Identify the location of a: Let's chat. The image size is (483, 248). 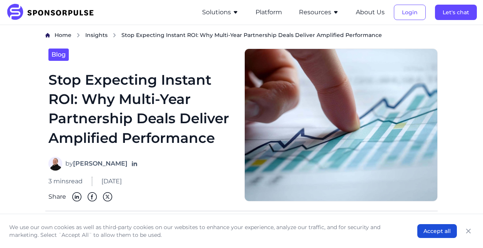
(456, 12).